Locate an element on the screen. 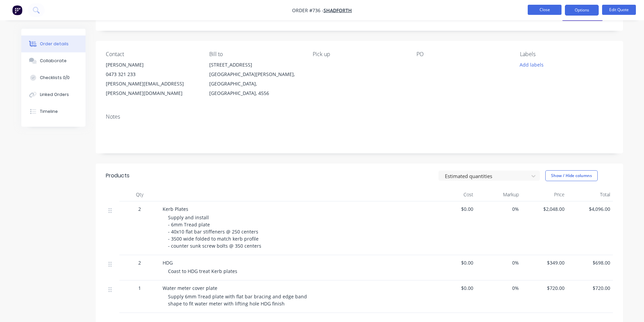 Image resolution: width=644 pixels, height=322 pixels. div: Bill to is located at coordinates (256, 54).